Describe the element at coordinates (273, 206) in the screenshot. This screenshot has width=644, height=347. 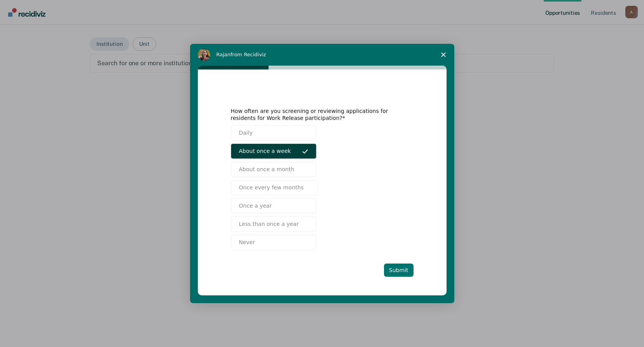
I see `button: Once a year` at that location.